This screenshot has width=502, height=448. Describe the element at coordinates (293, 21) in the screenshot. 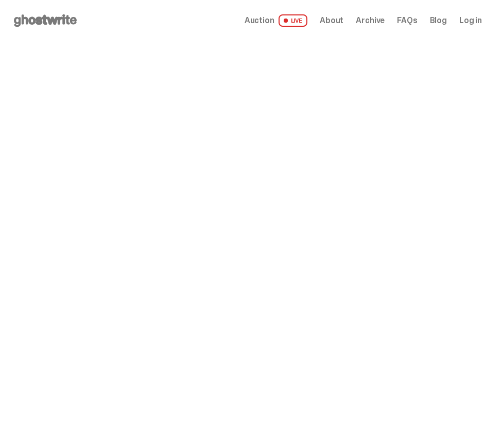

I see `span: LIVE` at that location.